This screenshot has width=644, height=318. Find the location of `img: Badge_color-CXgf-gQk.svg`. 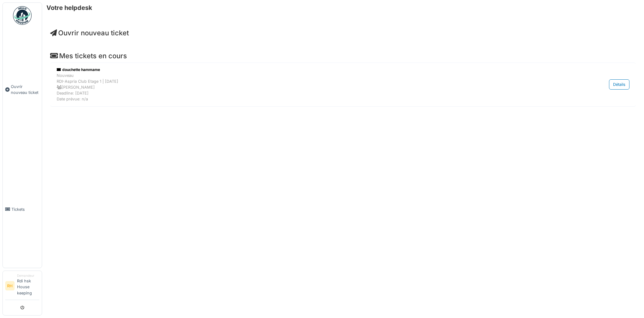

img: Badge_color-CXgf-gQk.svg is located at coordinates (22, 15).